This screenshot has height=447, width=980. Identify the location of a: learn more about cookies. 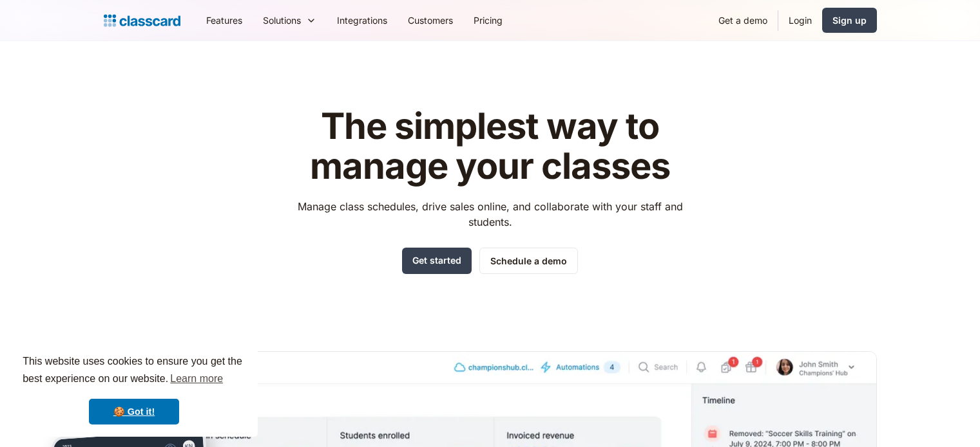
(197, 379).